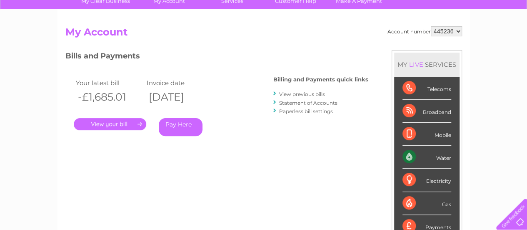 Image resolution: width=527 pixels, height=230 pixels. What do you see at coordinates (399, 9) in the screenshot?
I see `span: 0333 014 3131` at bounding box center [399, 9].